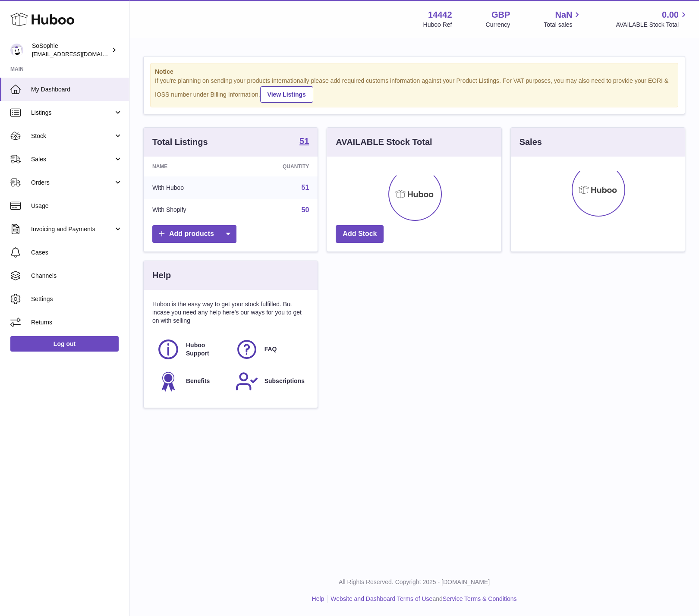  Describe the element at coordinates (77, 252) in the screenshot. I see `span: Cases` at that location.